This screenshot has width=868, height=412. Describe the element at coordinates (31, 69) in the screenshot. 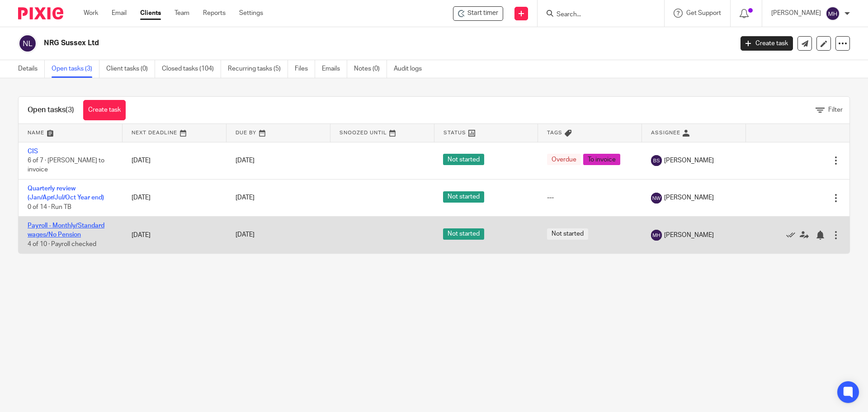

I see `a: Details` at that location.